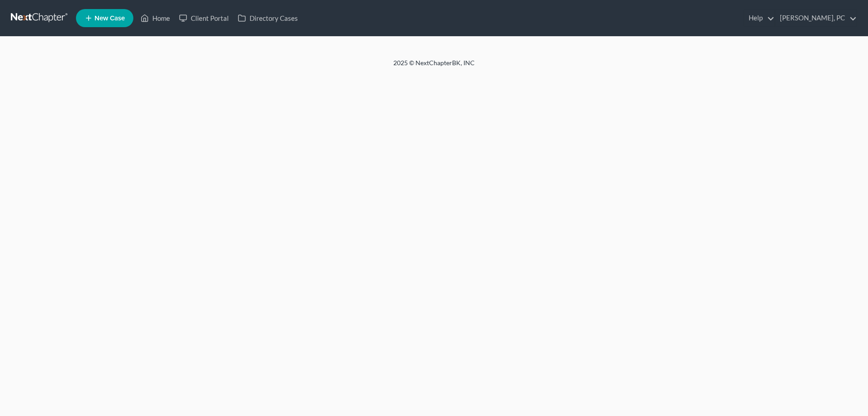  I want to click on div: 2025 © NextChapterBK, INC, so click(434, 67).